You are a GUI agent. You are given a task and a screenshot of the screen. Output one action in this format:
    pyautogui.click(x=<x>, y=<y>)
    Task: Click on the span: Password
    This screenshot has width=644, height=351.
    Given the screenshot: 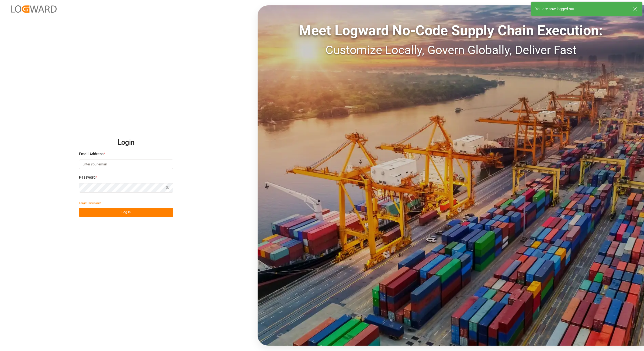 What is the action you would take?
    pyautogui.click(x=87, y=177)
    